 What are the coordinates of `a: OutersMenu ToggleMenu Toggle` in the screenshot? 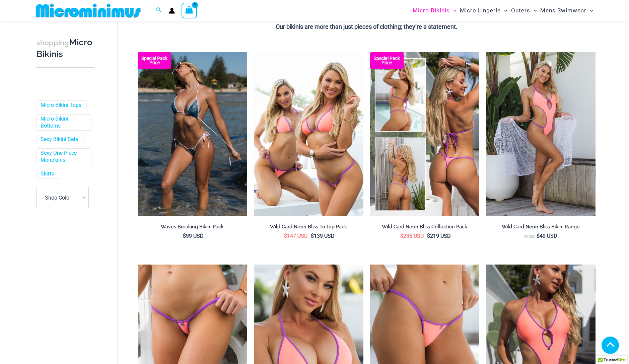 It's located at (524, 10).